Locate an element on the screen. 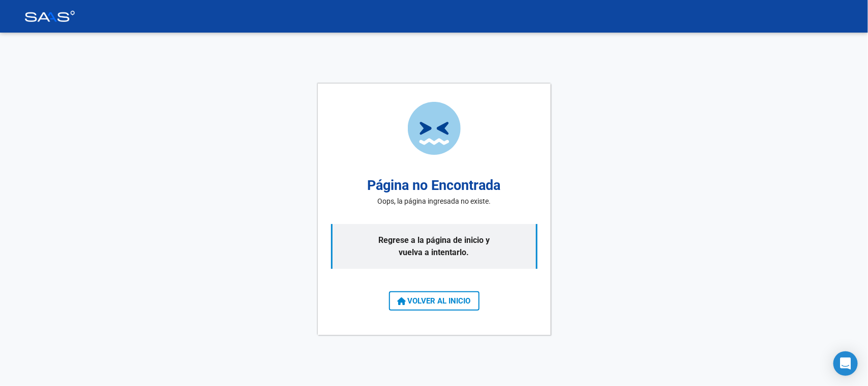 The height and width of the screenshot is (386, 868). img: page-not-found is located at coordinates (434, 128).